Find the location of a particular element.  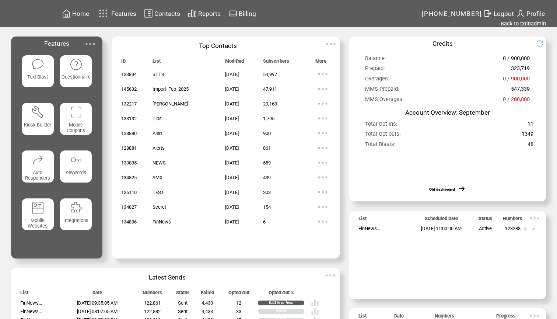

span: More is located at coordinates (321, 63).